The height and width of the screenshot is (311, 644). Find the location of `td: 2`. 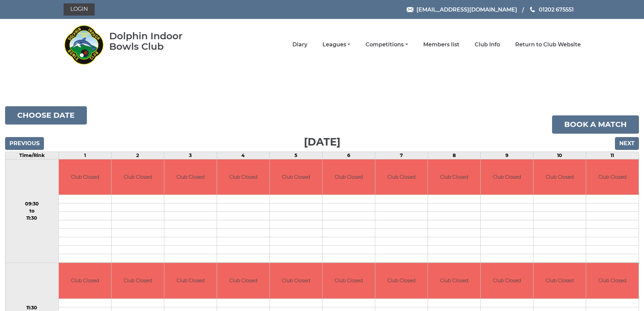

td: 2 is located at coordinates (138, 156).